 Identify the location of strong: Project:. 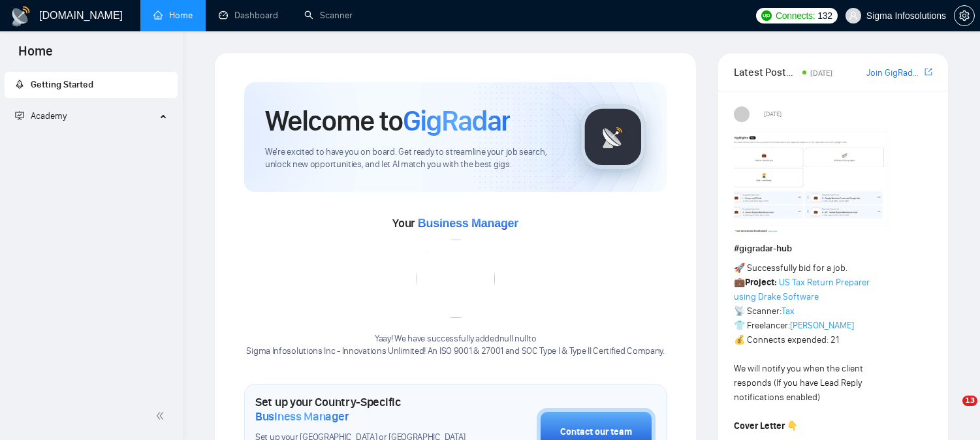
(761, 282).